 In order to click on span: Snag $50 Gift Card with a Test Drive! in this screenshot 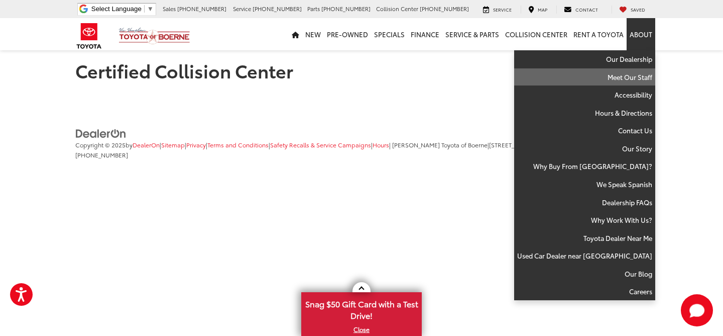, I will do `click(362, 308)`.